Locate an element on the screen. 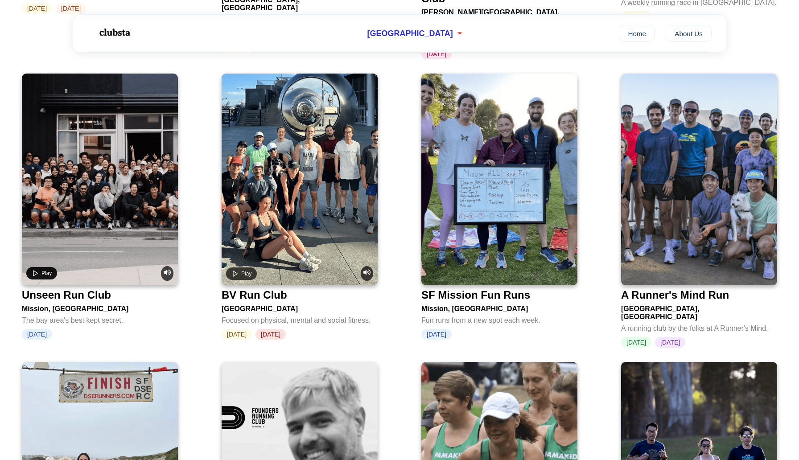  img: A Runner's Mind Run is located at coordinates (699, 179).